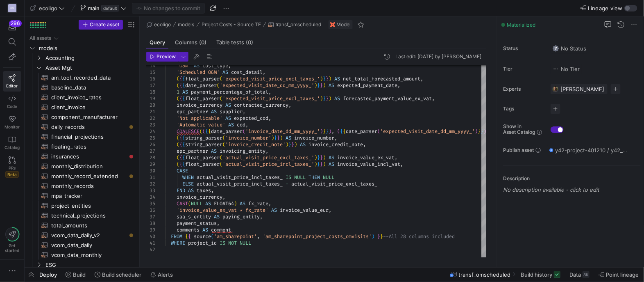 The width and height of the screenshot is (644, 282). What do you see at coordinates (536, 274) in the screenshot?
I see `span: Build history` at bounding box center [536, 274].